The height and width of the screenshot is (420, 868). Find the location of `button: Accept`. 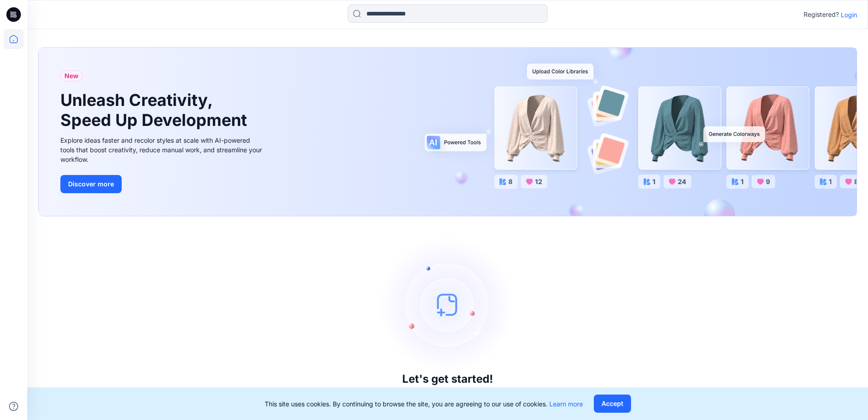

button: Accept is located at coordinates (612, 404).